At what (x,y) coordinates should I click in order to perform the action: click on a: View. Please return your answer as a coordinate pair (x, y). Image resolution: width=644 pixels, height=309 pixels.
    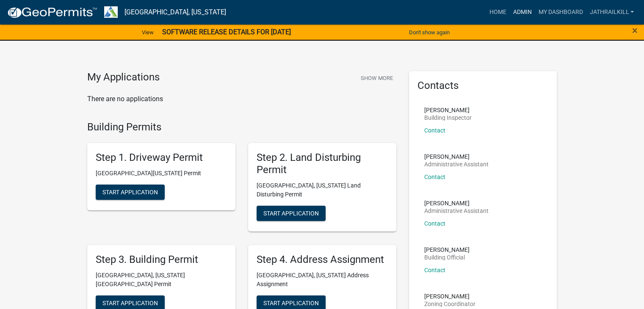
    Looking at the image, I should click on (148, 32).